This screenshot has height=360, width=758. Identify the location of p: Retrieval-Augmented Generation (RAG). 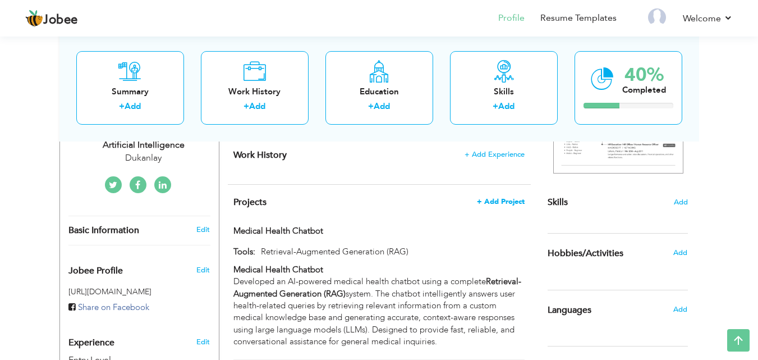
(389, 251).